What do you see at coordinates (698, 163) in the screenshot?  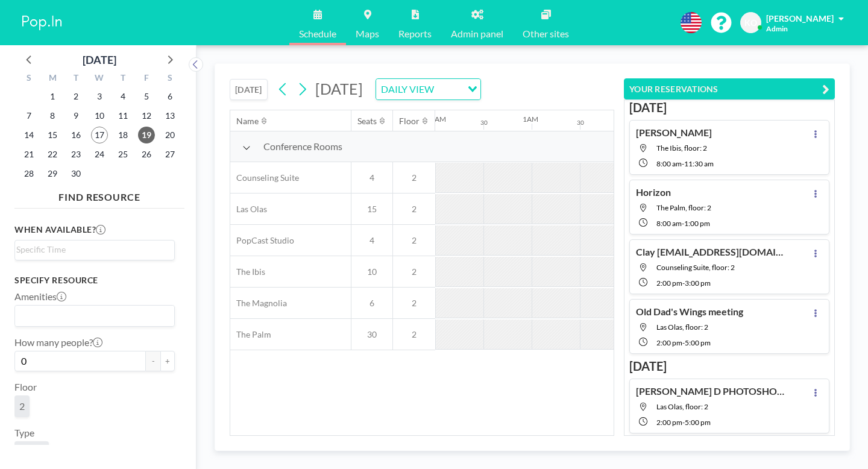 I see `span: 11:30 AM` at bounding box center [698, 163].